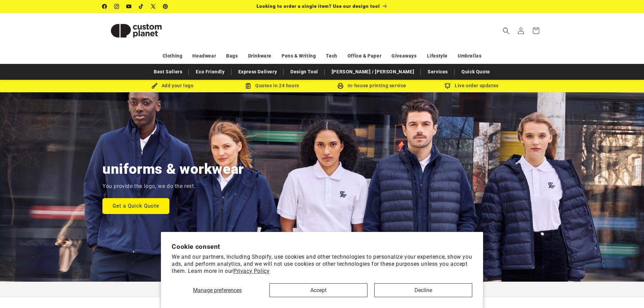 The height and width of the screenshot is (308, 644). Describe the element at coordinates (205, 56) in the screenshot. I see `a: Headwear` at that location.